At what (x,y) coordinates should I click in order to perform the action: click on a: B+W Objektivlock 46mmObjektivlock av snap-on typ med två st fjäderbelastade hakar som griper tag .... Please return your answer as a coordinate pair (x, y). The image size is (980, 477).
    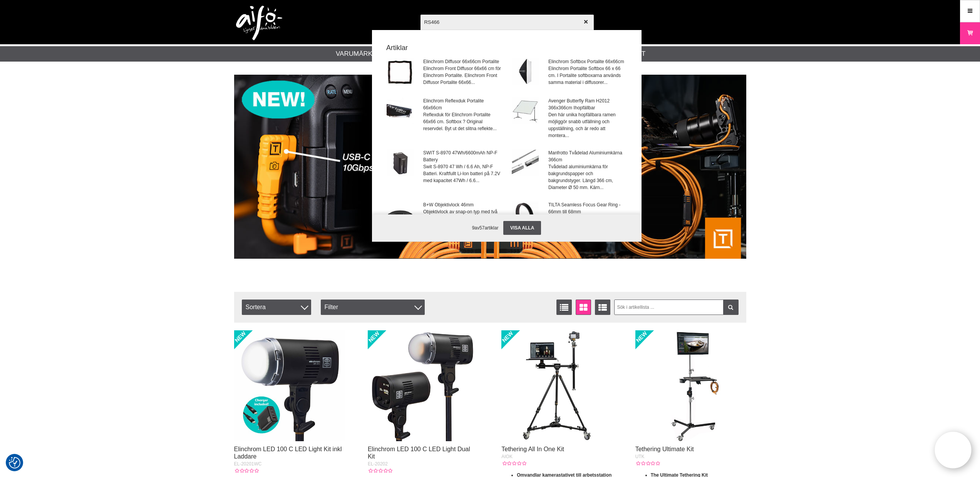
    Looking at the image, I should click on (444, 219).